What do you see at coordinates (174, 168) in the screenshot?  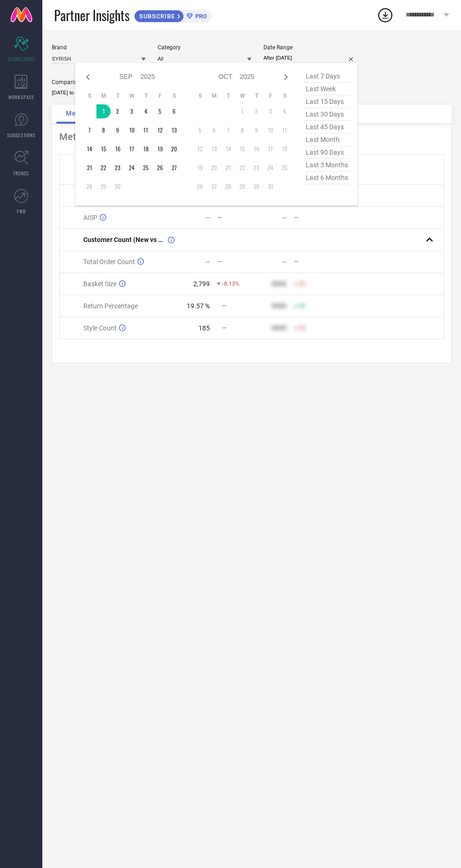 I see `td: Sat Sep 27 2025` at bounding box center [174, 168].